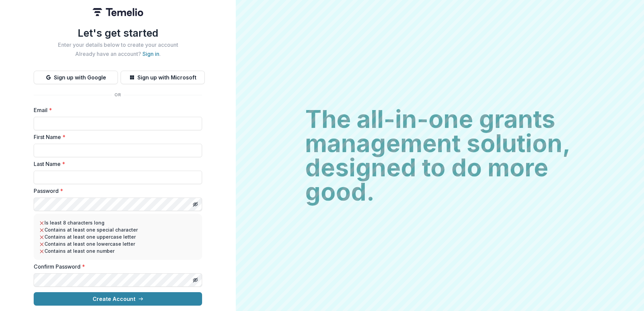  I want to click on button: Sign up with Google, so click(76, 78).